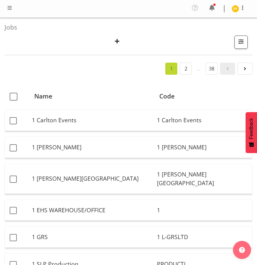  What do you see at coordinates (126, 27) in the screenshot?
I see `h4: Jobs` at bounding box center [126, 27].